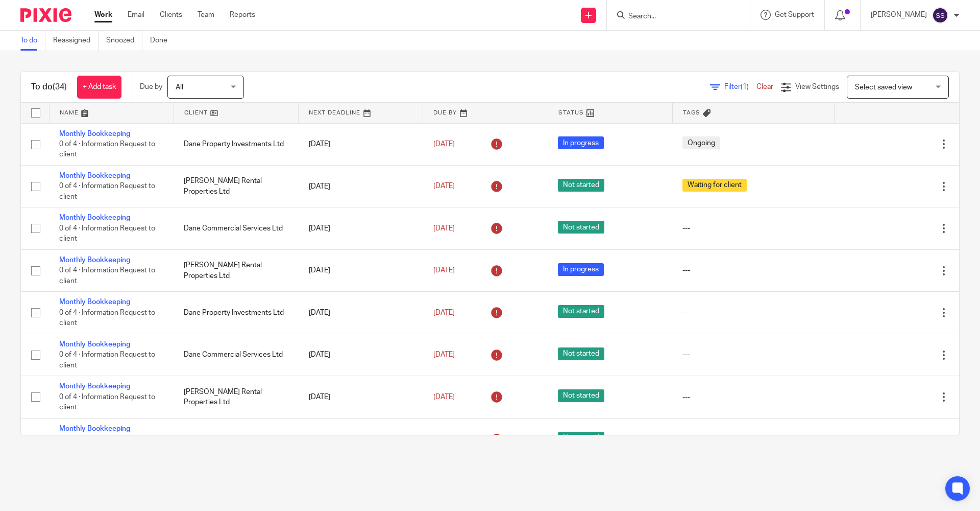 Image resolution: width=980 pixels, height=511 pixels. Describe the element at coordinates (151, 87) in the screenshot. I see `p: Due by` at that location.